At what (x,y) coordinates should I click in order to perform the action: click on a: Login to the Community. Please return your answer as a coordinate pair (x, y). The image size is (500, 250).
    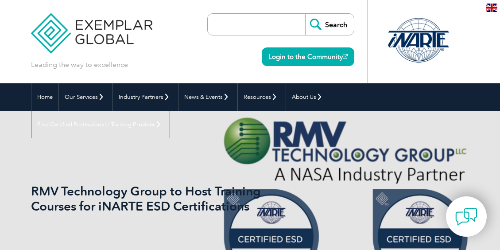
    Looking at the image, I should click on (308, 57).